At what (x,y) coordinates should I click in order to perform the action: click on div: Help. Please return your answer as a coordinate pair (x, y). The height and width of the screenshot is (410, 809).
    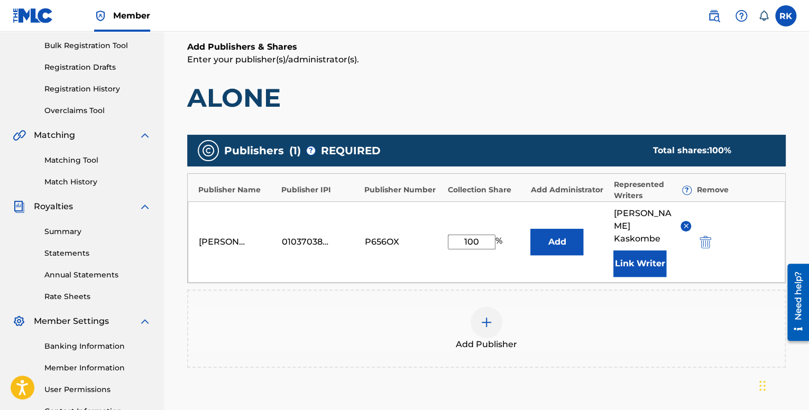
    Looking at the image, I should click on (741, 16).